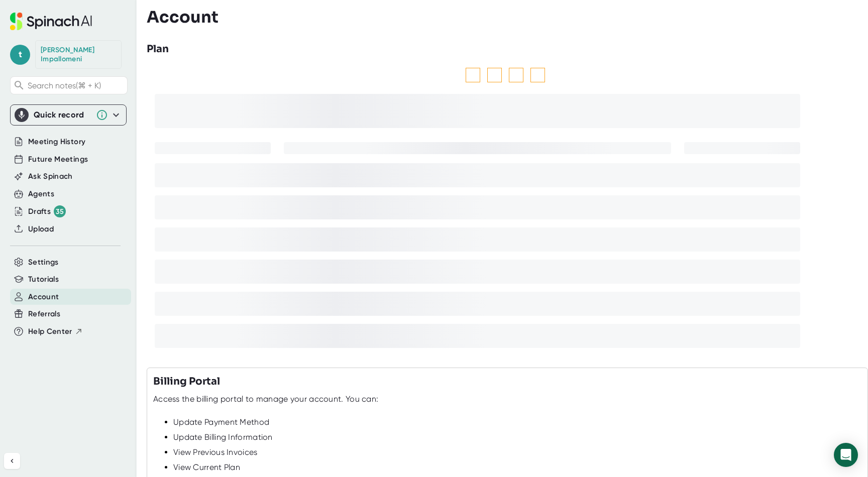 The width and height of the screenshot is (868, 477). I want to click on h3: Plan, so click(158, 49).